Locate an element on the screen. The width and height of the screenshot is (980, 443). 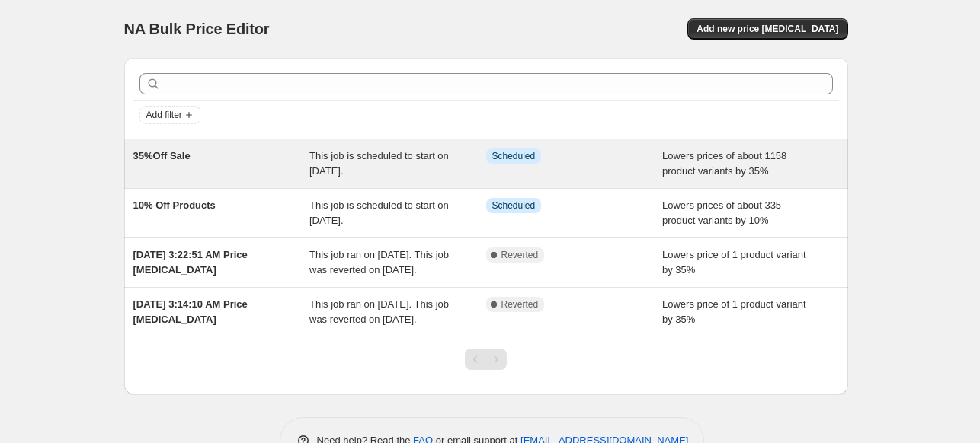
span: Add filter is located at coordinates (164, 115).